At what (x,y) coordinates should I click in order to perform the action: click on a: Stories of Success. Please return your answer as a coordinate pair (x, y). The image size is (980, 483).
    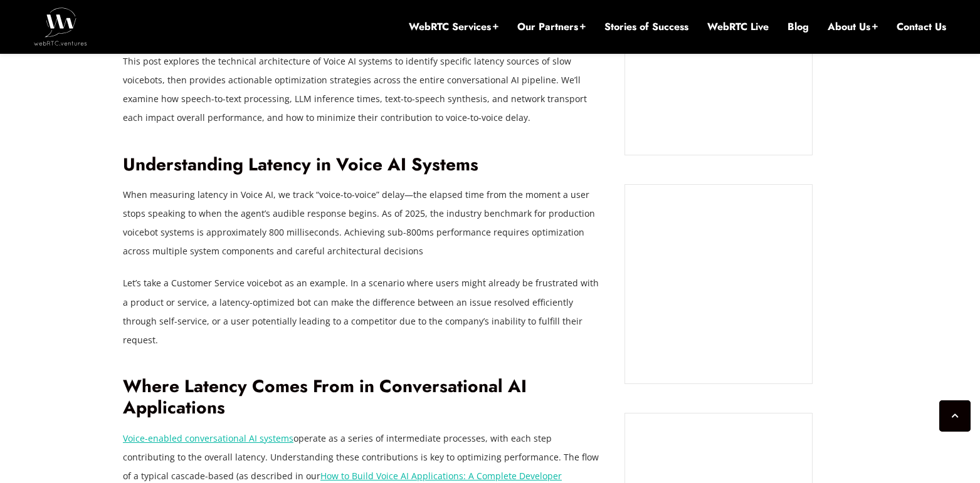
    Looking at the image, I should click on (647, 27).